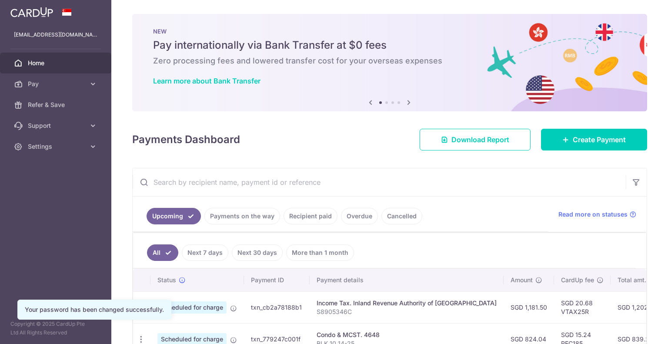 This screenshot has height=344, width=668. Describe the element at coordinates (166, 280) in the screenshot. I see `span: Status` at that location.